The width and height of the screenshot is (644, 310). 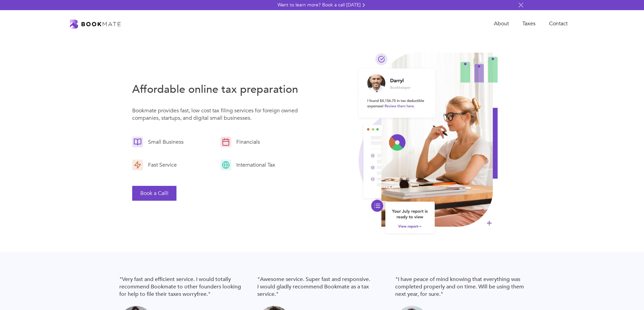 I want to click on blockquote: "Very fast and efficient service. I would totally recommend Bookmate to other founders looking fo..., so click(x=184, y=287).